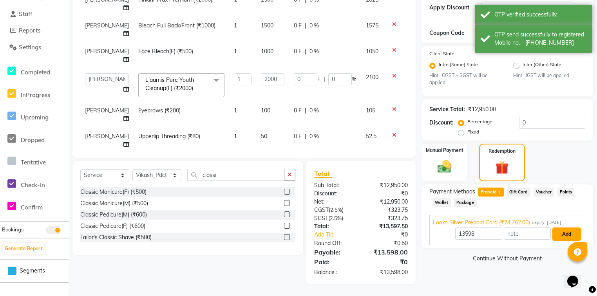 The image size is (597, 296). Describe the element at coordinates (177, 25) in the screenshot. I see `span: Bleach Full Back/Front (₹1000)` at that location.